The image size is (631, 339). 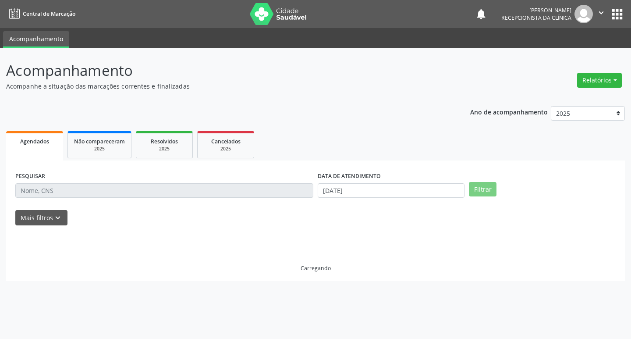 I want to click on span: Resolvidos, so click(x=164, y=141).